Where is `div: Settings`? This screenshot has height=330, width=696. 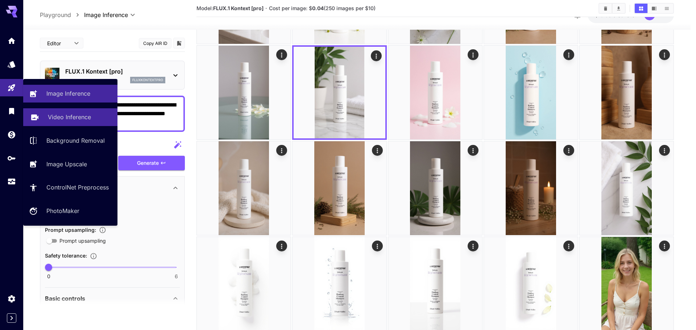 div: Settings is located at coordinates (12, 299).